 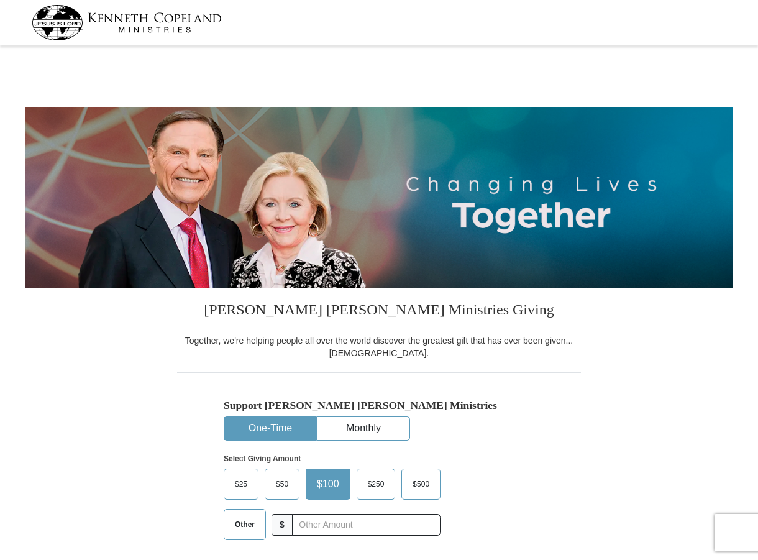 I want to click on span: $100, so click(x=328, y=484).